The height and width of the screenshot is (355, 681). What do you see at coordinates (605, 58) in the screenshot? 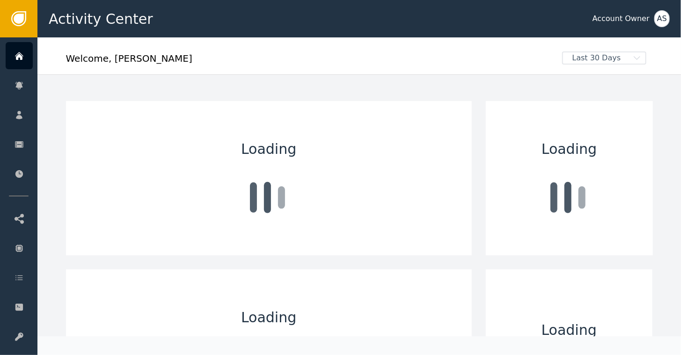
I see `button: Last 30 Days` at bounding box center [605, 58].